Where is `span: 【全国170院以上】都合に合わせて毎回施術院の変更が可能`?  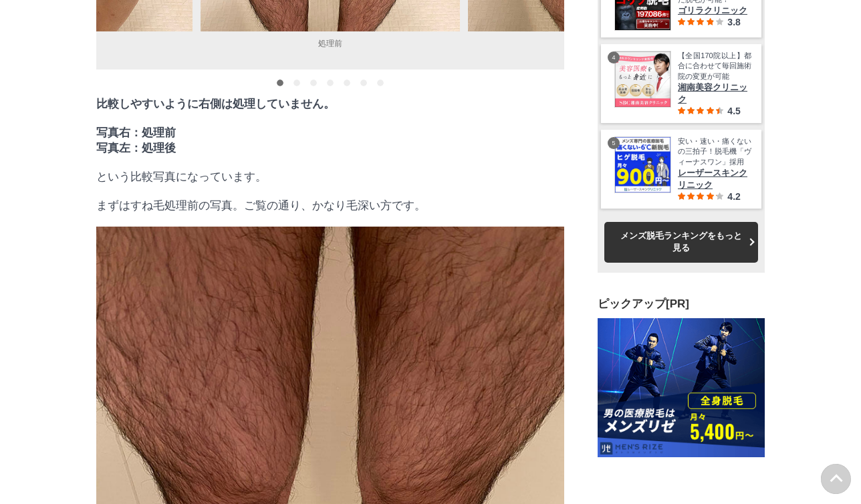 span: 【全国170院以上】都合に合わせて毎回施術院の変更が可能 is located at coordinates (714, 66).